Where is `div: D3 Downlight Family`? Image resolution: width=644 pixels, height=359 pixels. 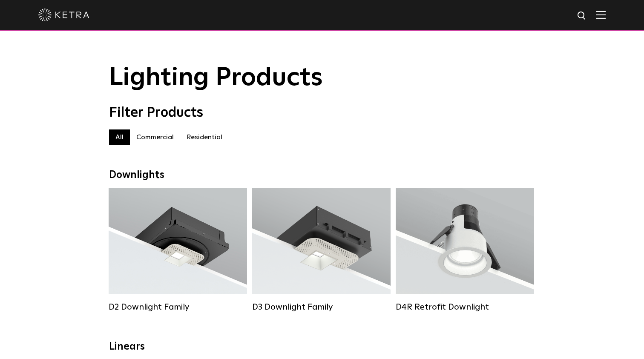 div: D3 Downlight Family is located at coordinates (321, 308).